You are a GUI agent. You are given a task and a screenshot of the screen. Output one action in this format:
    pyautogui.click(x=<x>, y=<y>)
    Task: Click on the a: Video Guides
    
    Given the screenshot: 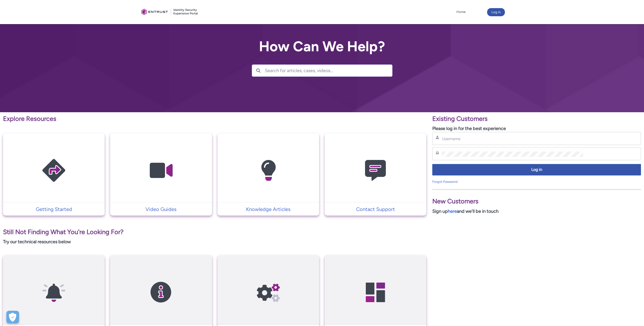 What is the action you would take?
    pyautogui.click(x=161, y=209)
    